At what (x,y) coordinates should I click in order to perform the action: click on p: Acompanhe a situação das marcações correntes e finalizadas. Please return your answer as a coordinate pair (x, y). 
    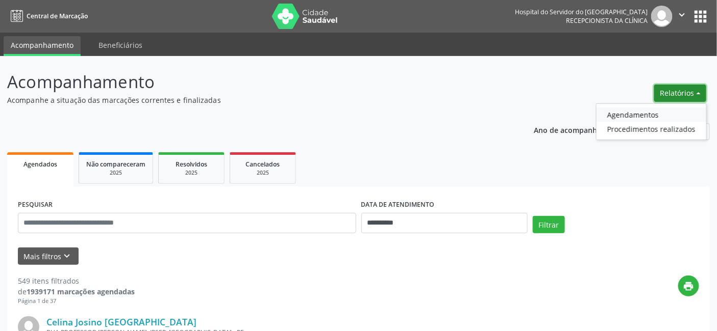
    Looking at the image, I should click on (253, 100).